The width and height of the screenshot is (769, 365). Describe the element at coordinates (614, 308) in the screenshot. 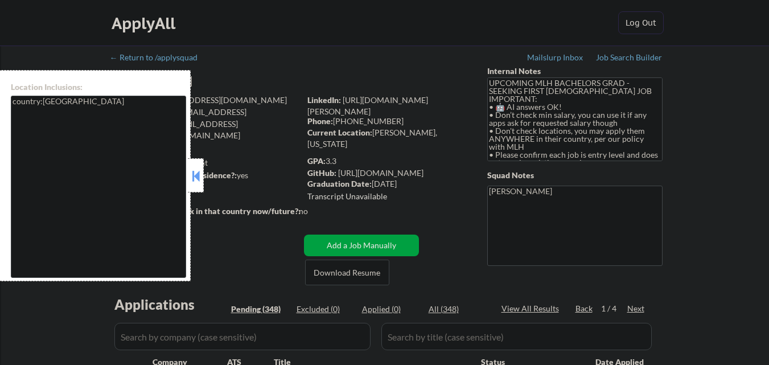

I see `div: 1 / 4` at that location.